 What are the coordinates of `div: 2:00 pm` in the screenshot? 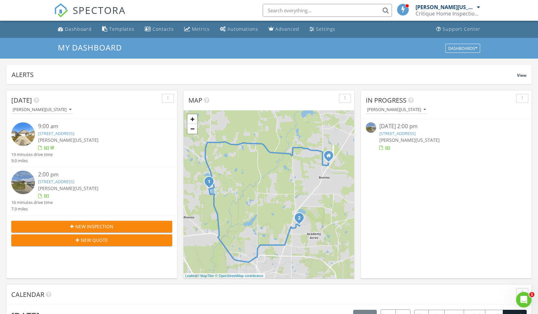 It's located at (99, 174).